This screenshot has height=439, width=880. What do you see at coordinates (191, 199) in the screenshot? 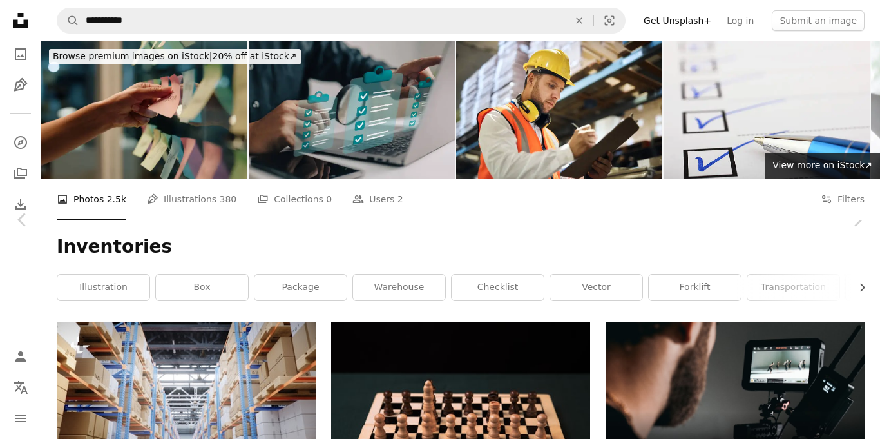
I see `a: Illustrations 380` at bounding box center [191, 199].